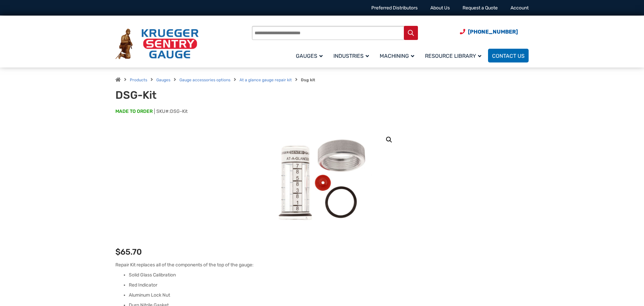 The width and height of the screenshot is (644, 306). I want to click on span: MADE TO ORDER, so click(134, 111).